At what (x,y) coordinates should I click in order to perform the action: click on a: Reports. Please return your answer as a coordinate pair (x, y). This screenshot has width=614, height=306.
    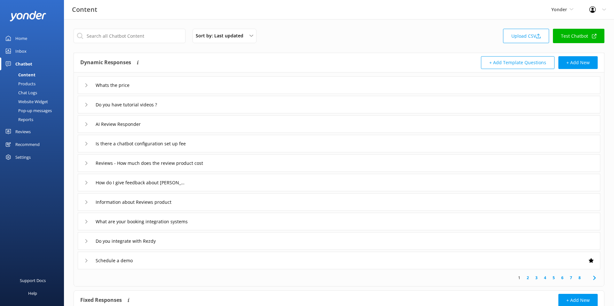
    Looking at the image, I should click on (34, 120).